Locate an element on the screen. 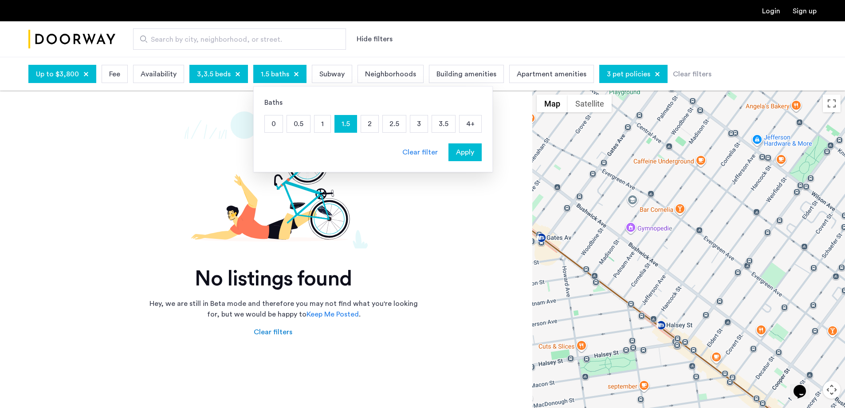  p: 3 is located at coordinates (419, 124).